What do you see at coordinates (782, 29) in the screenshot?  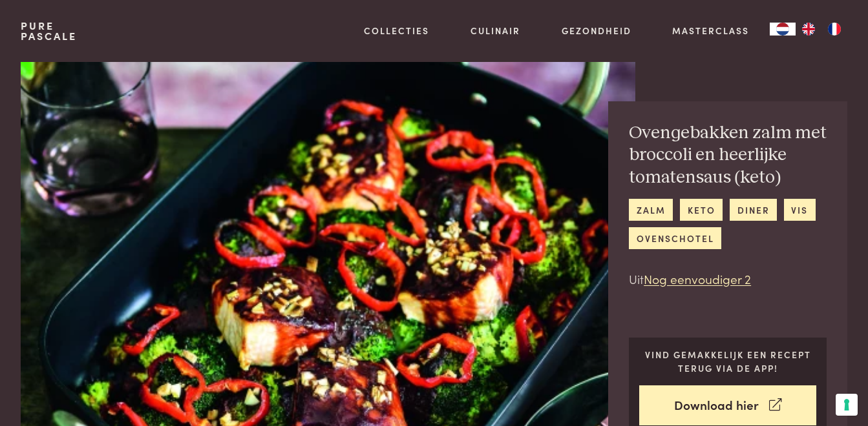 I see `a: NL` at bounding box center [782, 29].